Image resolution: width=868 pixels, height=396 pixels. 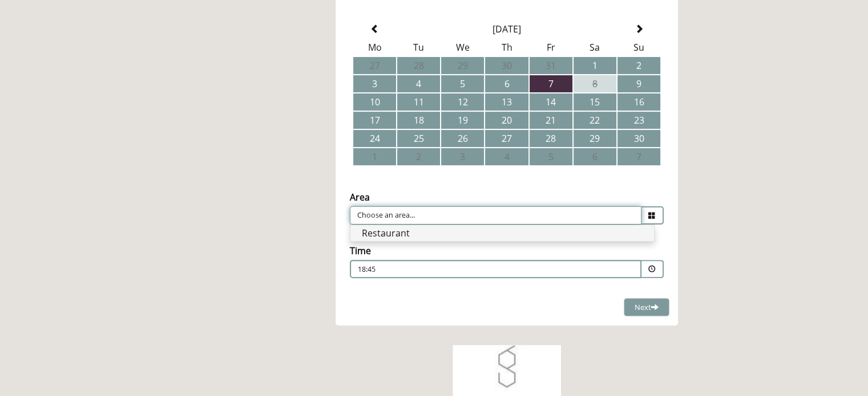 I want to click on th: Sa, so click(x=595, y=47).